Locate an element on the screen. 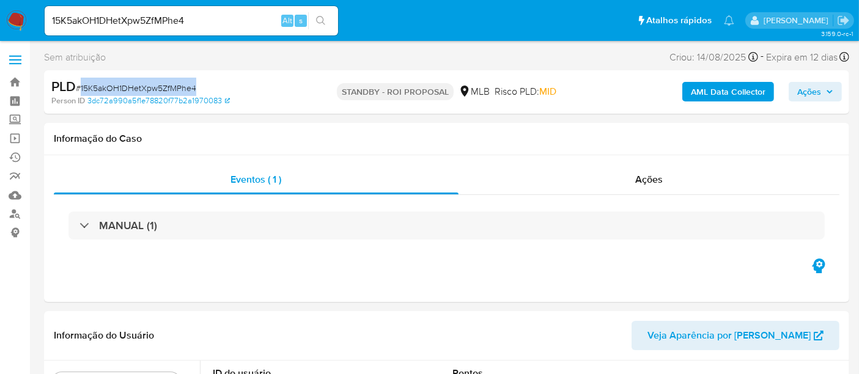 The image size is (859, 374). a: 3dc72a990a5f1e78820f77b2a1970083 is located at coordinates (158, 101).